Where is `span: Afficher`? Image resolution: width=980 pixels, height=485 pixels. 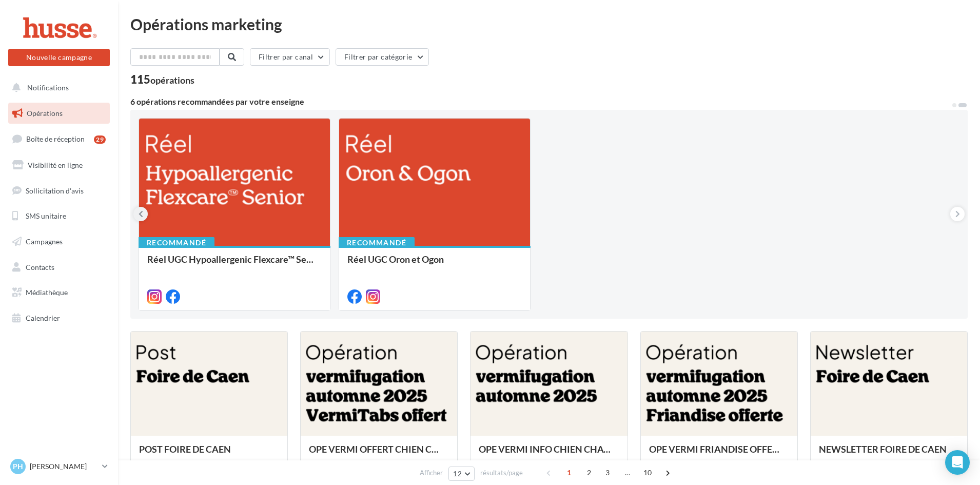 span: Afficher is located at coordinates (431, 473).